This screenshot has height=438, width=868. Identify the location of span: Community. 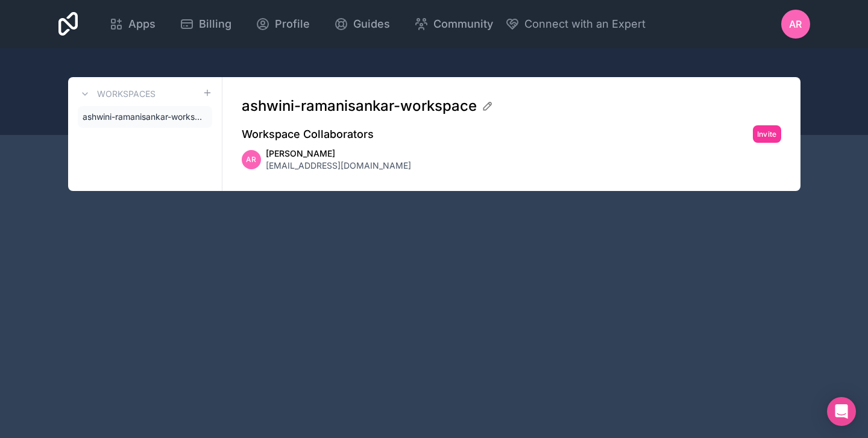
(464, 24).